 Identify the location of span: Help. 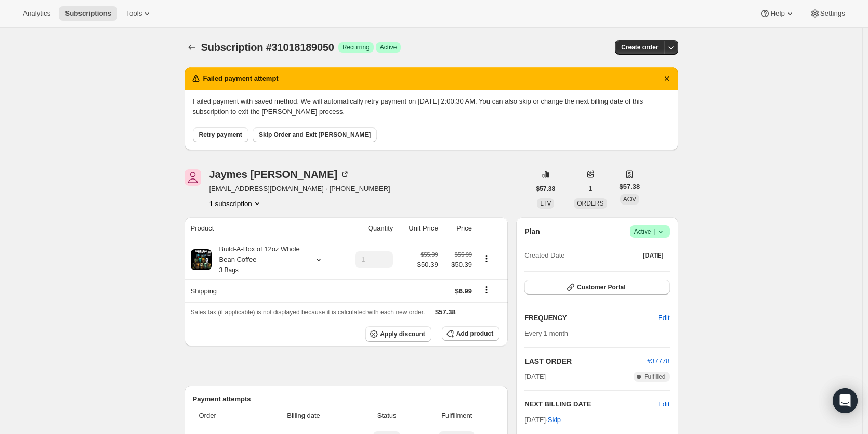
(777, 13).